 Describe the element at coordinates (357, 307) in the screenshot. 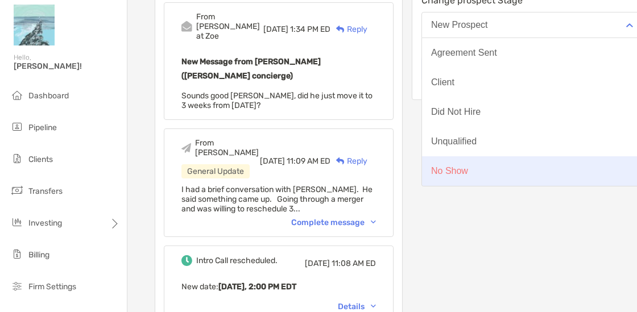

I see `div: Details` at that location.